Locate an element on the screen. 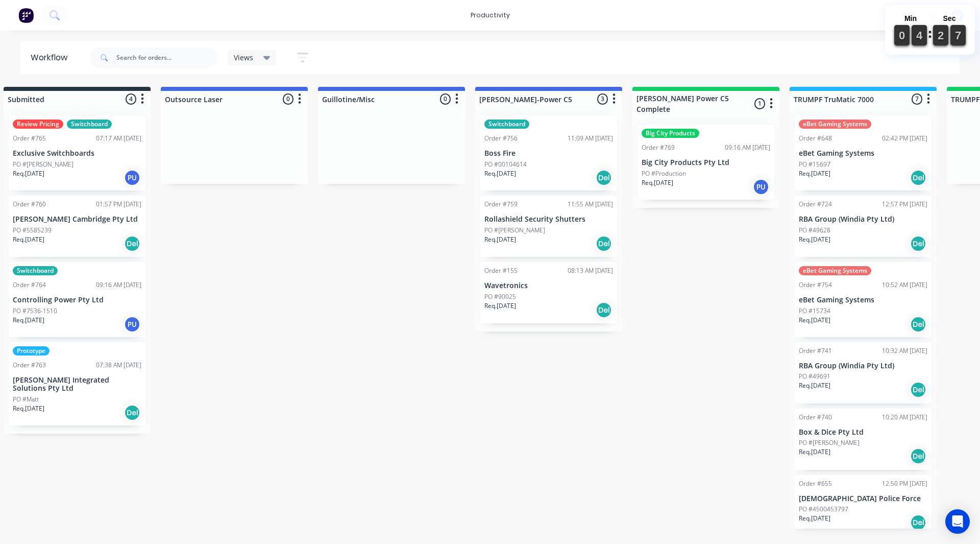 Image resolution: width=980 pixels, height=544 pixels. div: Order #763 is located at coordinates (29, 365).